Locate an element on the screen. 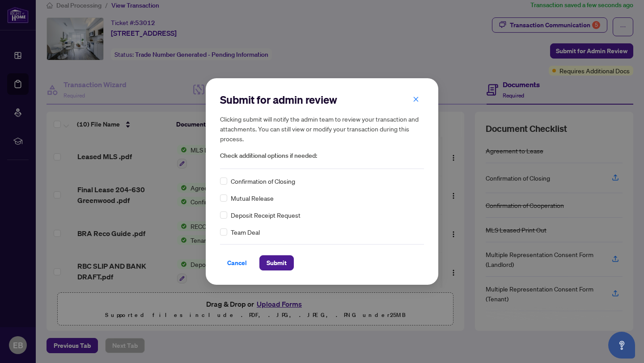 The height and width of the screenshot is (363, 644). span: Team Deal is located at coordinates (245, 232).